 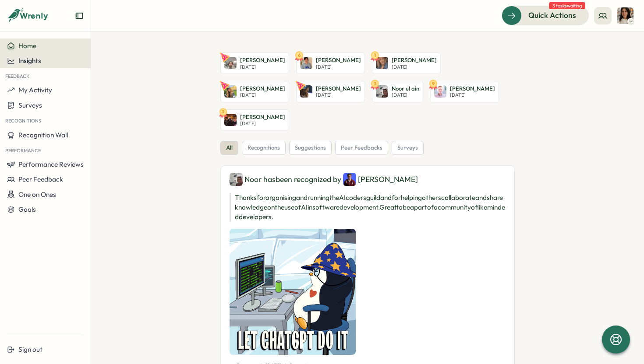 I want to click on span: Home, so click(x=27, y=45).